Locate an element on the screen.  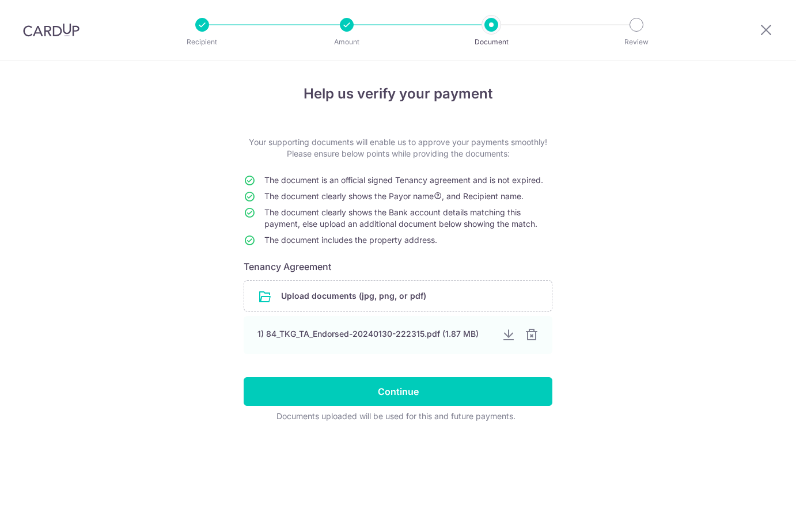
p: Review is located at coordinates (636, 42).